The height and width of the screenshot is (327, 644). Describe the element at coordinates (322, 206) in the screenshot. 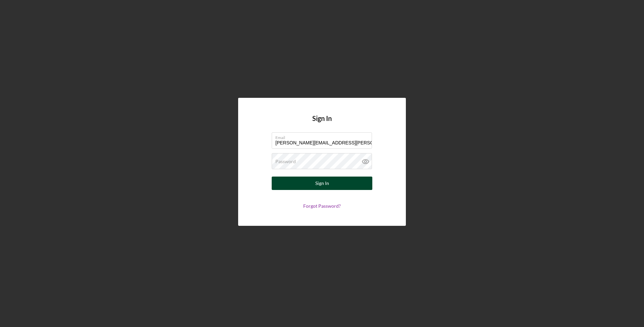

I see `a: Forgot Password?` at that location.